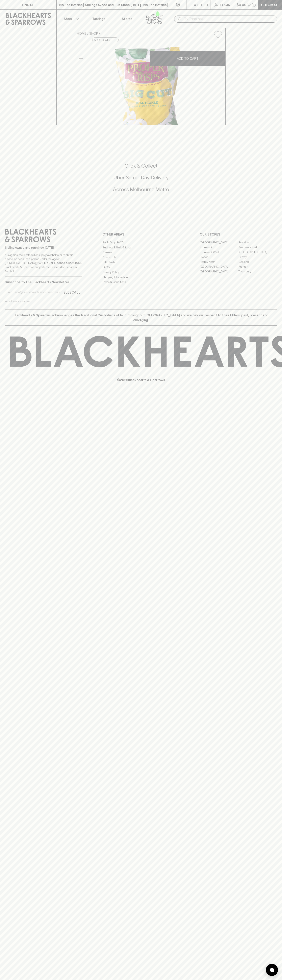 The width and height of the screenshot is (282, 980). Describe the element at coordinates (141, 180) in the screenshot. I see `div: Call to action block` at that location.